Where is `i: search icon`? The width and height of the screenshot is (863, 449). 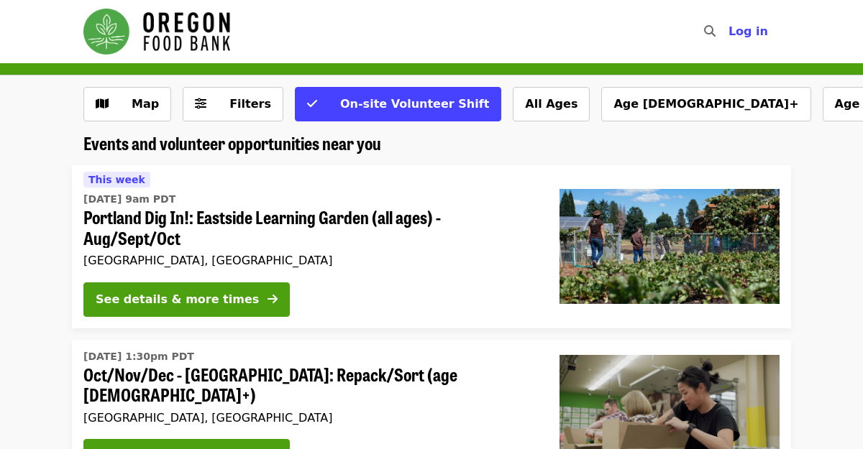 i: search icon is located at coordinates (710, 31).